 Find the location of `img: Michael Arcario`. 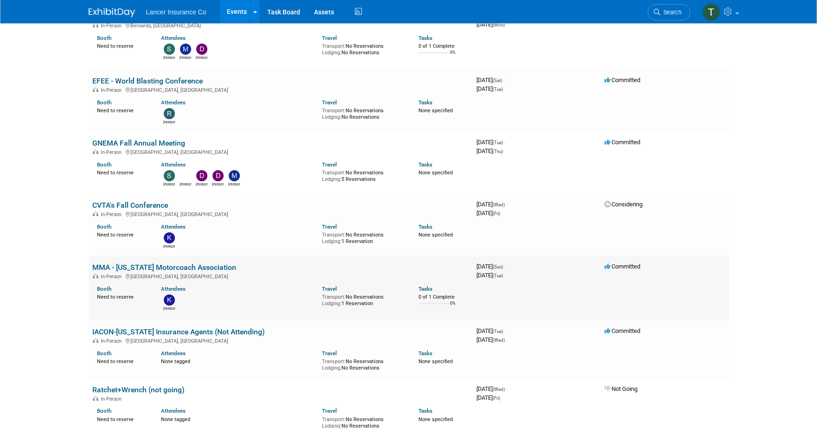

img: Michael Arcario is located at coordinates (234, 176).